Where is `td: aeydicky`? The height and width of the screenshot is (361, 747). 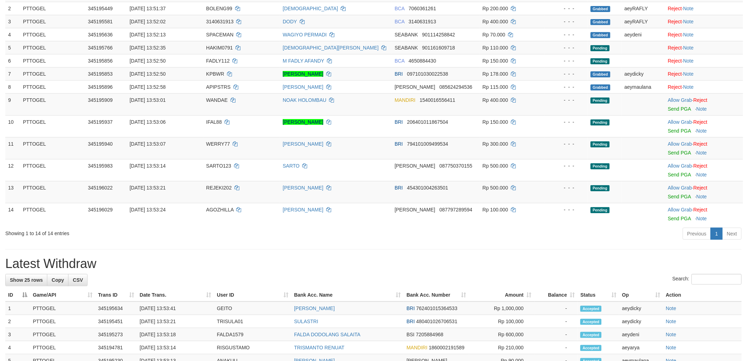
td: aeydicky is located at coordinates (642, 308).